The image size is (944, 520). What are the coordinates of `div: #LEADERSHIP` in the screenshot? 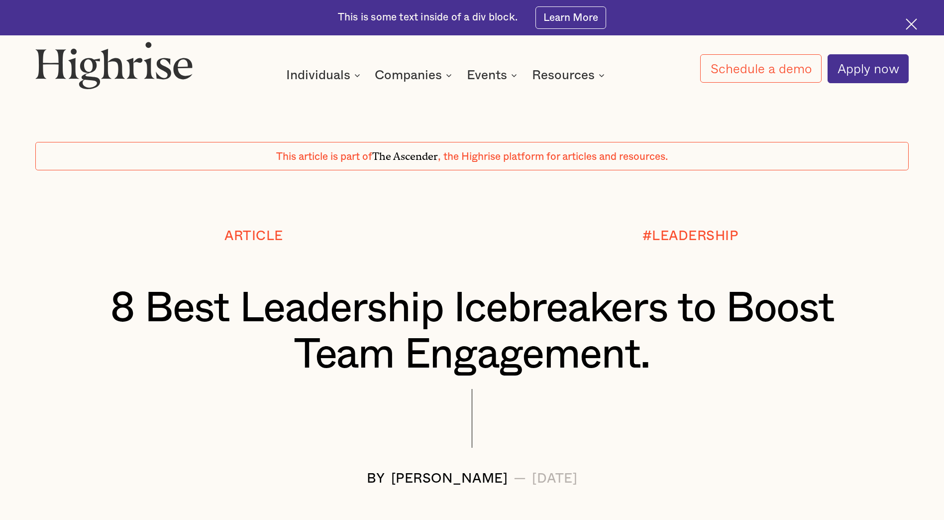 It's located at (690, 236).